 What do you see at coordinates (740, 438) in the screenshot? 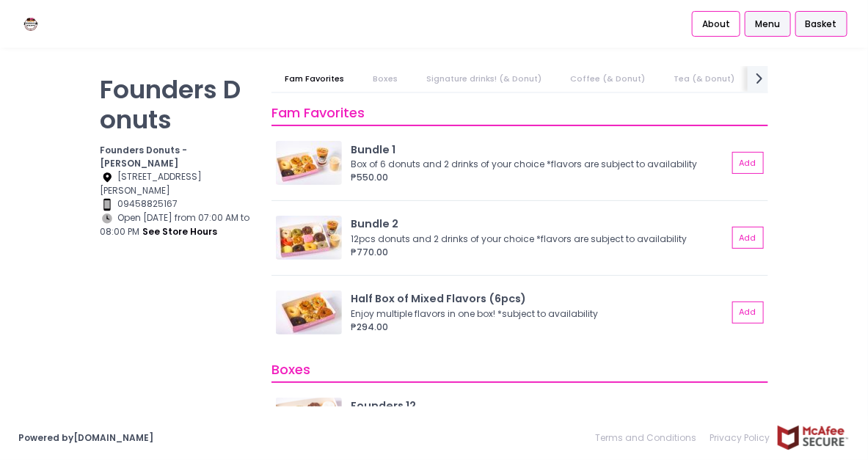
I see `a: Privacy Policy` at bounding box center [740, 438].